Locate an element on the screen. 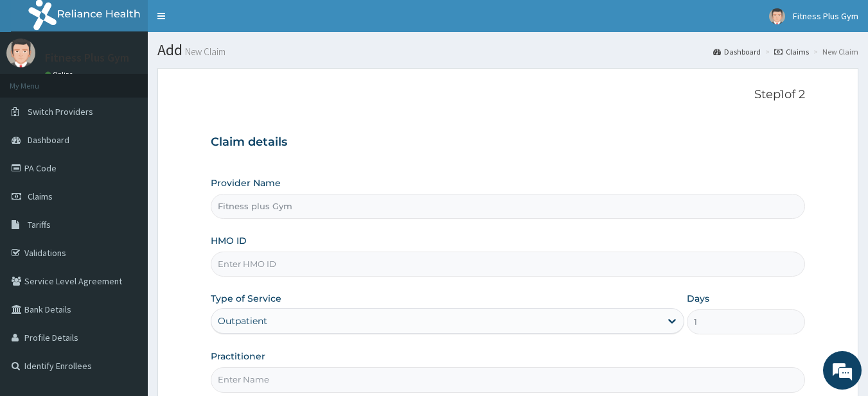 The image size is (868, 396). span: Fitness Plus Gym is located at coordinates (825, 16).